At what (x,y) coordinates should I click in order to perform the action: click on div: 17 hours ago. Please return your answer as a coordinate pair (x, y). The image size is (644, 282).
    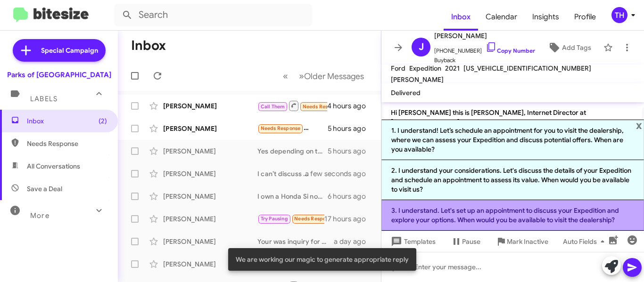
    Looking at the image, I should click on (349, 219).